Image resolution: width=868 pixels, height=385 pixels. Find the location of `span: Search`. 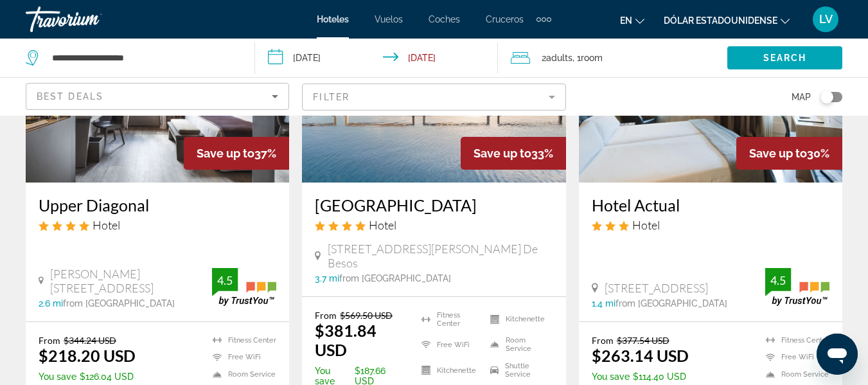

span: Search is located at coordinates (785, 58).